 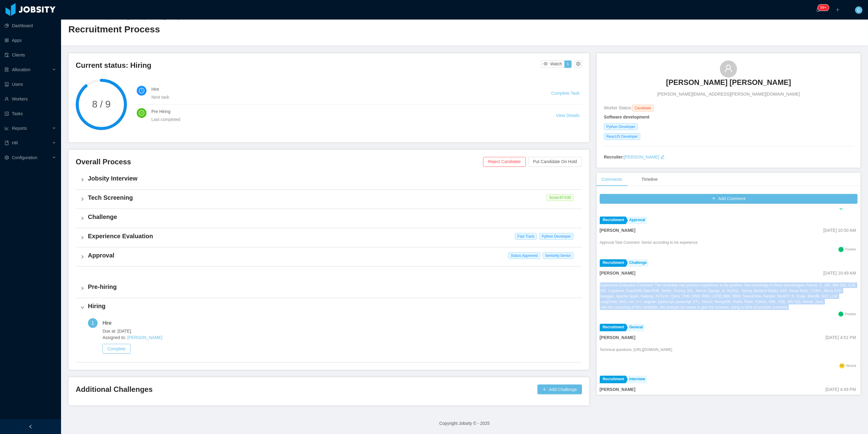 I want to click on strong: Software development, so click(x=626, y=117).